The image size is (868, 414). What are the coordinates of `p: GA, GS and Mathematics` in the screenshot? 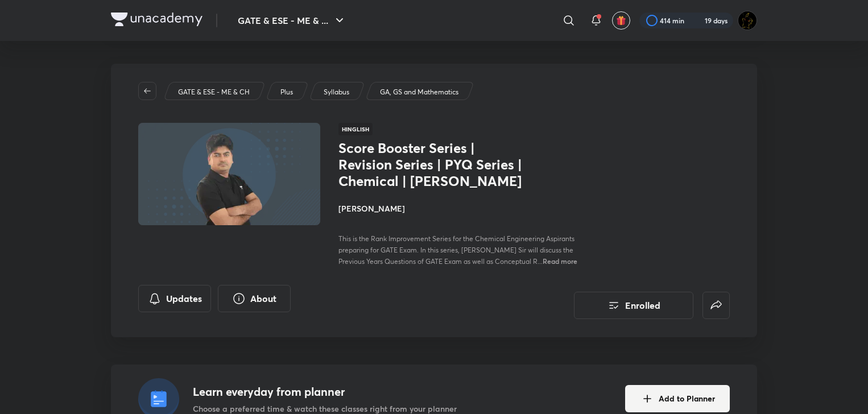 It's located at (419, 92).